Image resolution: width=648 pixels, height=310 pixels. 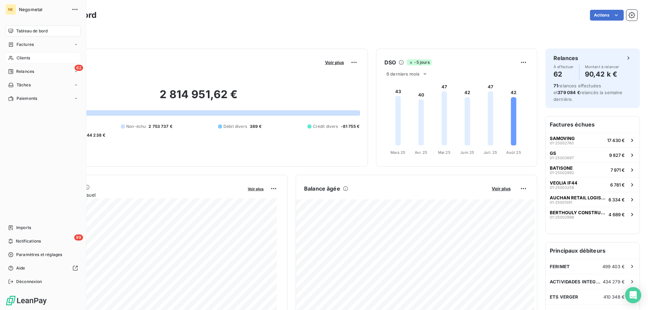 What do you see at coordinates (562, 217) in the screenshot?
I see `span: 01-25002998` at bounding box center [562, 217].